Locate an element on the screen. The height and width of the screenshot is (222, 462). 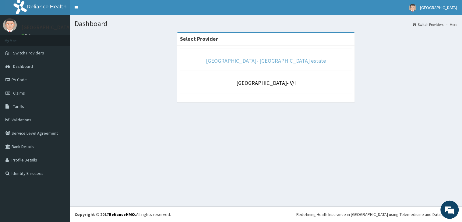
span: Tariffs is located at coordinates (19, 107).